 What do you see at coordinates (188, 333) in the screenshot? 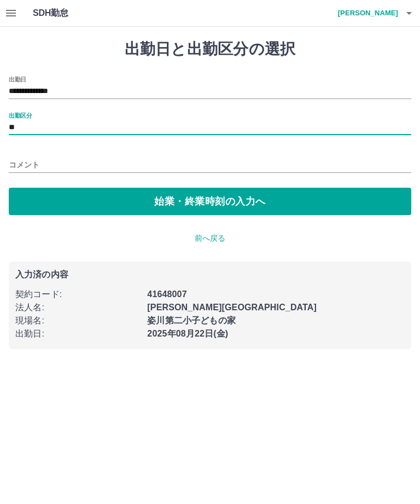
I see `b: 2025年08月22日(金)` at bounding box center [188, 333].